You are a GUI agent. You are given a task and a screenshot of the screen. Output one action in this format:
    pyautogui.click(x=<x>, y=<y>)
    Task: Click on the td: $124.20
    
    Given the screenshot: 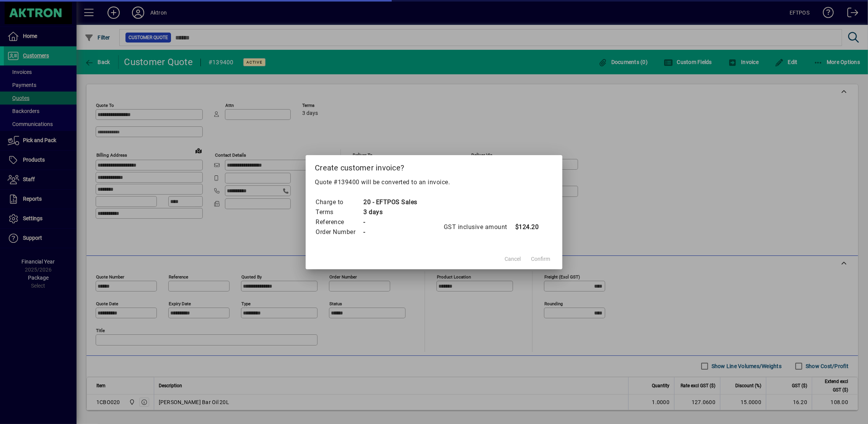 What is the action you would take?
    pyautogui.click(x=530, y=227)
    